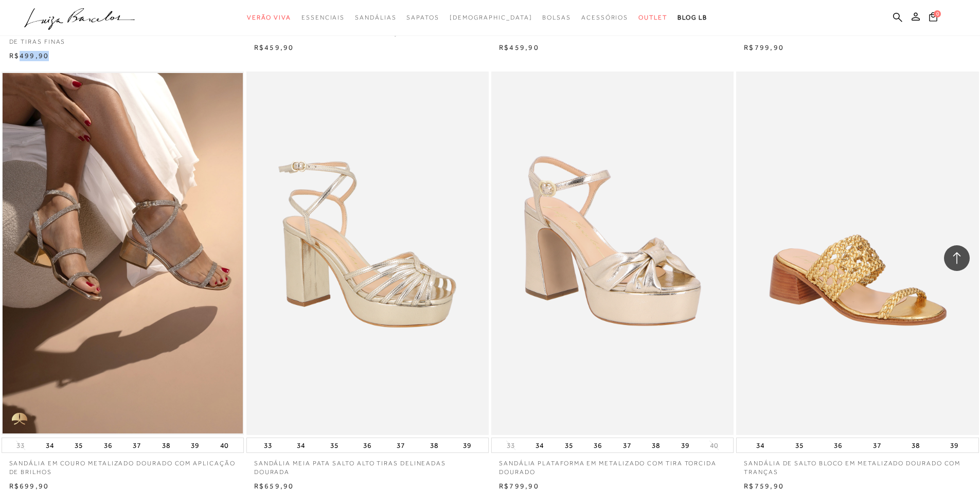  I want to click on p: SANDÁLIA DE SALTO BLOCO EM METALIZADO DOURADO COM TRANÇAS, so click(857, 465).